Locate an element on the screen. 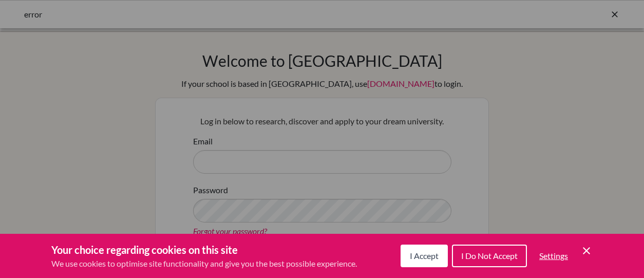 This screenshot has height=278, width=644. span: Settings is located at coordinates (554, 256).